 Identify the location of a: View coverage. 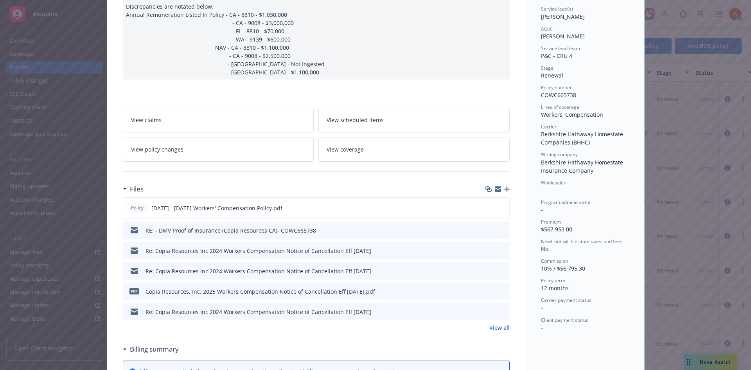
(414, 149).